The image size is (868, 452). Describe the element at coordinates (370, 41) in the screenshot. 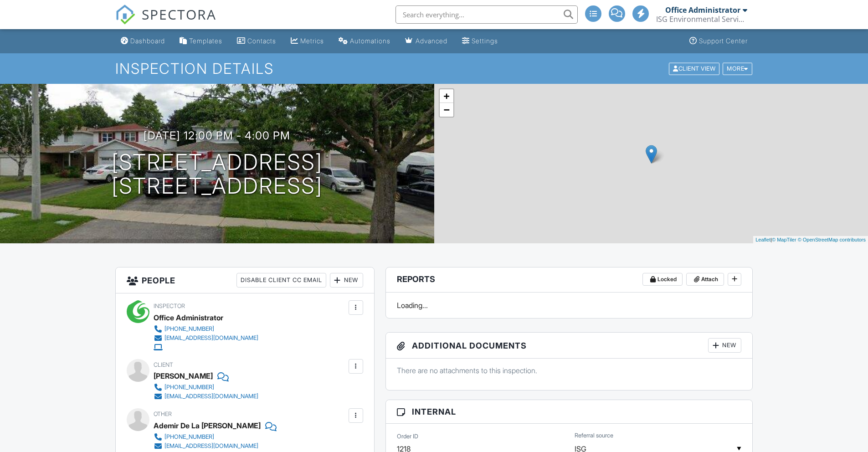

I see `div: Automations` at that location.